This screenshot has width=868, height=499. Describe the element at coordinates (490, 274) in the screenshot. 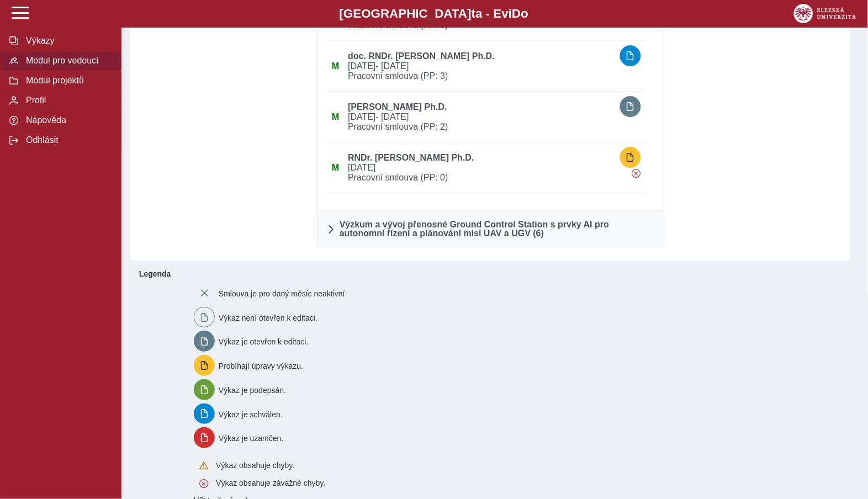

I see `b: Legenda` at that location.